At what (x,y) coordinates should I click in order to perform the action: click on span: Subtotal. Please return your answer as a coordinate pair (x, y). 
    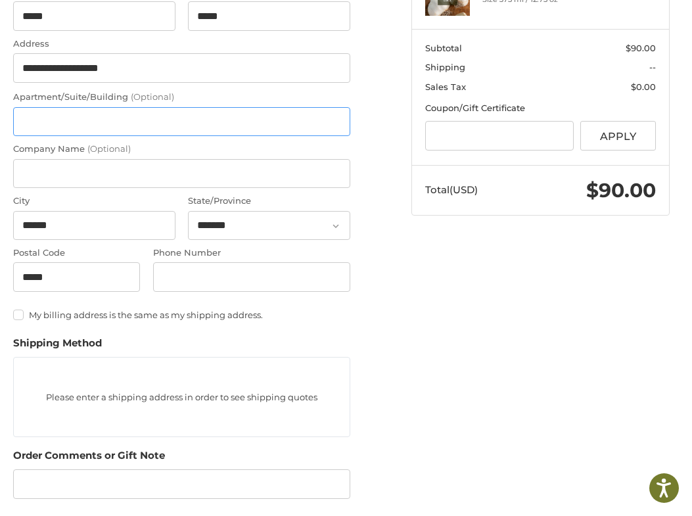
    Looking at the image, I should click on (444, 48).